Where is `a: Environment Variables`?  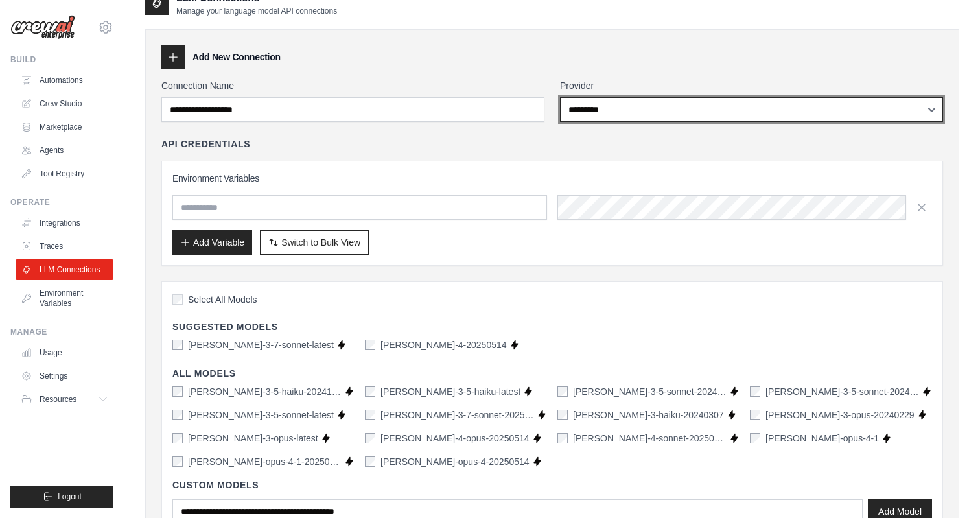 a: Environment Variables is located at coordinates (64, 298).